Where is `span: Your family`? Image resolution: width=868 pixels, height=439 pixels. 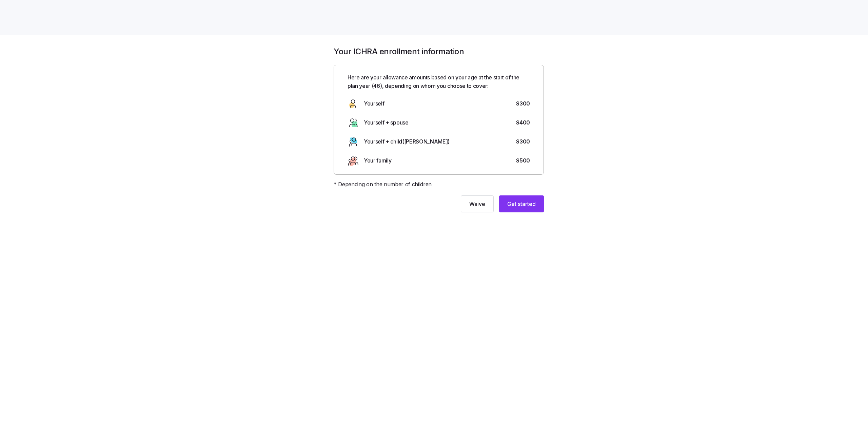
span: Your family is located at coordinates (378, 161).